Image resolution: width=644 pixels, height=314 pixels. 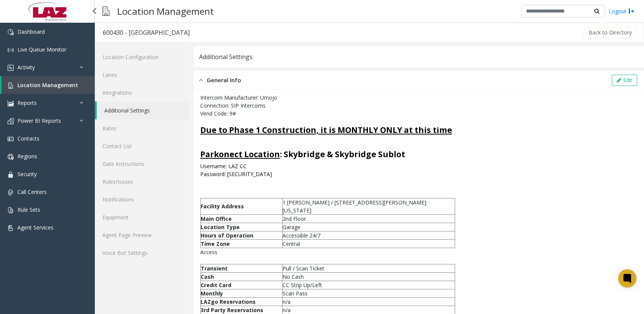 I want to click on span: Rule Sets, so click(x=29, y=210).